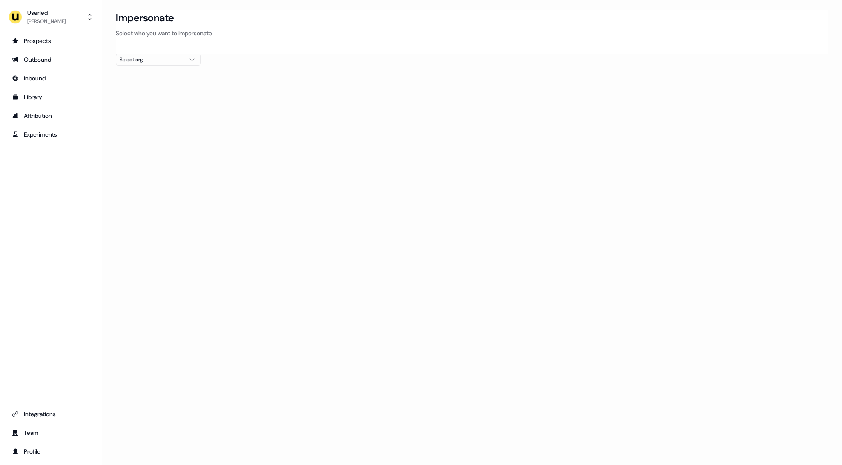 The width and height of the screenshot is (842, 465). What do you see at coordinates (51, 97) in the screenshot?
I see `div: Library` at bounding box center [51, 97].